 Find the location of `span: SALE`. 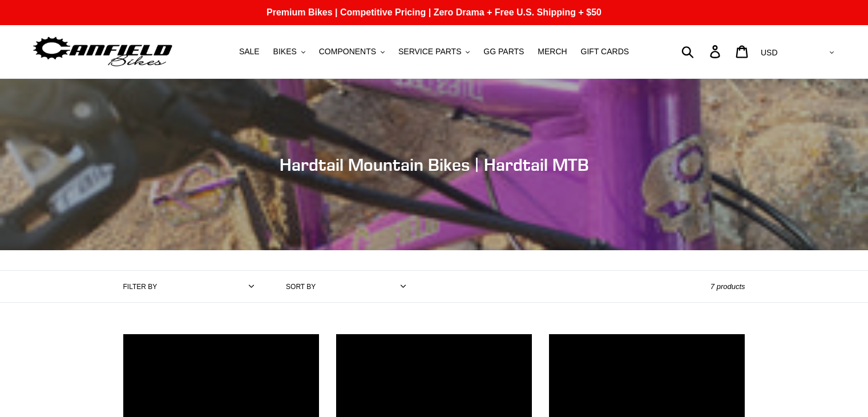

span: SALE is located at coordinates (249, 51).